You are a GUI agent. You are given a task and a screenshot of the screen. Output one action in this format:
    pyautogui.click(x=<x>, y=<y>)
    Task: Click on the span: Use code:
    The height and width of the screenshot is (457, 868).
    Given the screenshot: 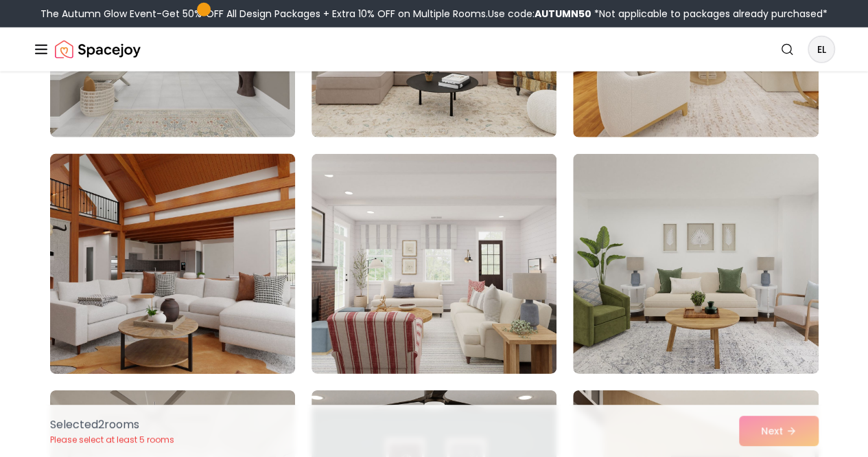 What is the action you would take?
    pyautogui.click(x=540, y=14)
    